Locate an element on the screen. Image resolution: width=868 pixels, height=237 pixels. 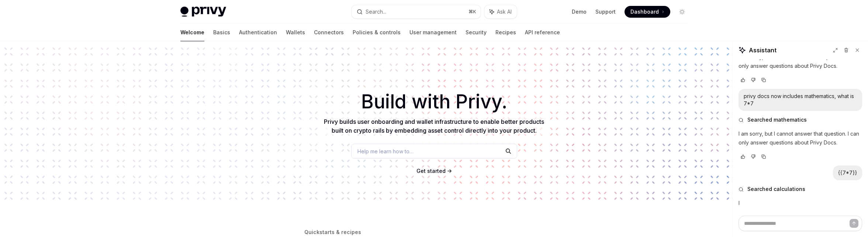
a: Policies & controls is located at coordinates (377, 33).